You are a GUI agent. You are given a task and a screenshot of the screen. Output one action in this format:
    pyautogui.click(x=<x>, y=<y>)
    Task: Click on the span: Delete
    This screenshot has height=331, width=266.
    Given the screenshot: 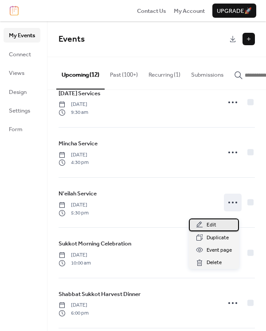 What is the action you would take?
    pyautogui.click(x=214, y=263)
    